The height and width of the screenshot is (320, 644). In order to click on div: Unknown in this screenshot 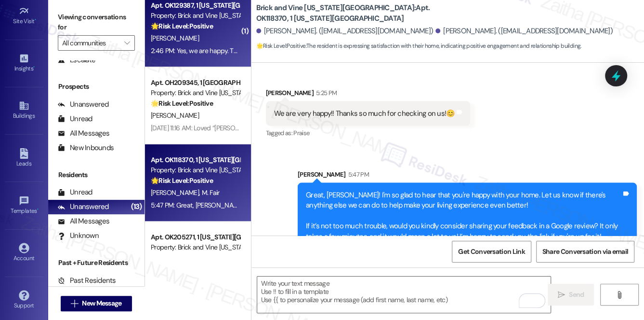, I will do `click(78, 235)`.